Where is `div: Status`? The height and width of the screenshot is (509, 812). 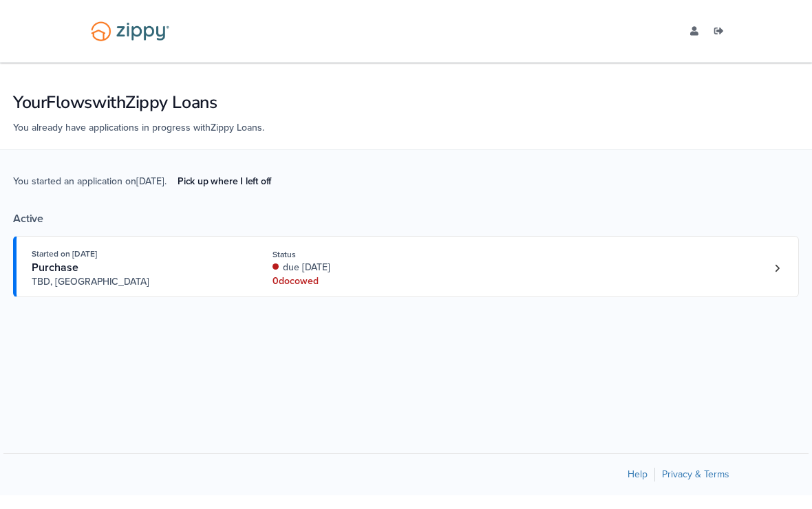 div: Status is located at coordinates (364, 255).